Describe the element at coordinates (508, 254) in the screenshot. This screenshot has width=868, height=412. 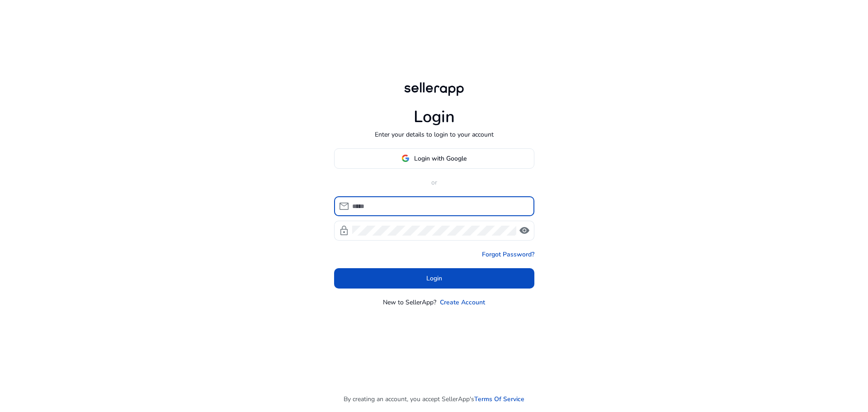
I see `a: Forgot Password?` at that location.